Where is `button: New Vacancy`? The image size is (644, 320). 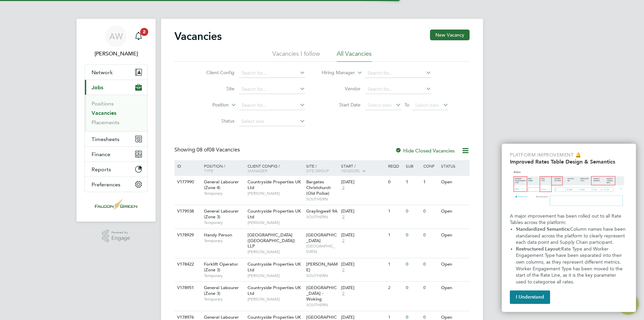 button: New Vacancy is located at coordinates (450, 35).